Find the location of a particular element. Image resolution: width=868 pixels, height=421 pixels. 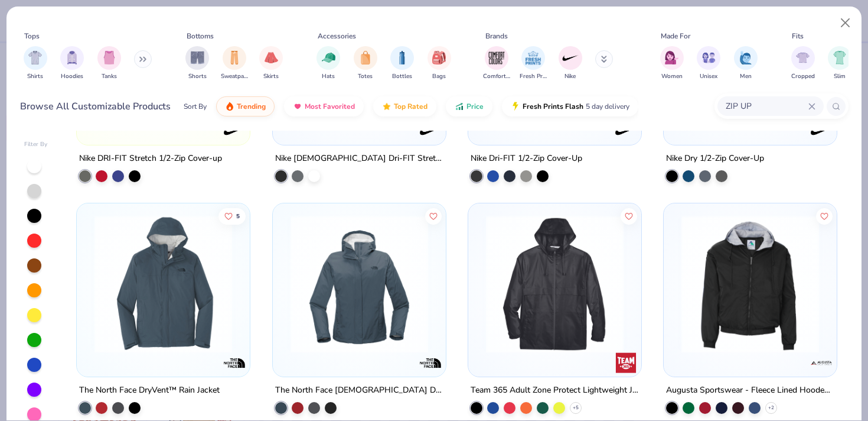

img: Men Image is located at coordinates (746, 57).